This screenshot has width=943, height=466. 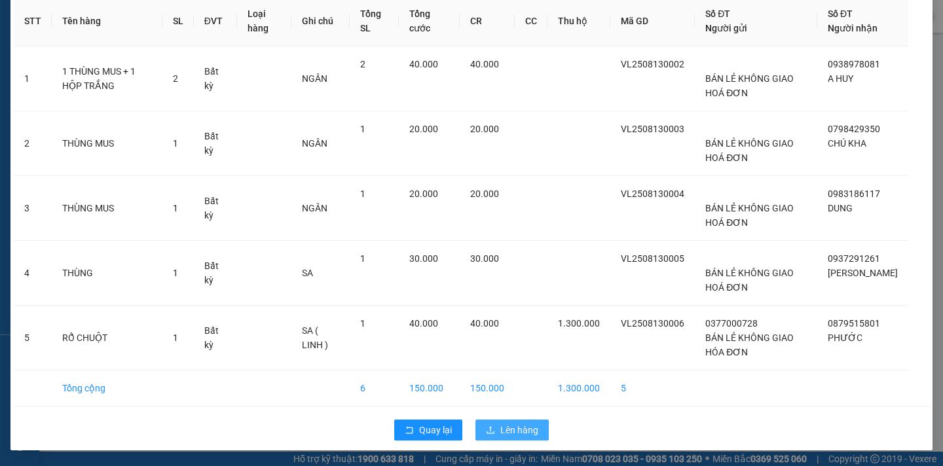 I want to click on button: uploadLên hàng, so click(x=512, y=430).